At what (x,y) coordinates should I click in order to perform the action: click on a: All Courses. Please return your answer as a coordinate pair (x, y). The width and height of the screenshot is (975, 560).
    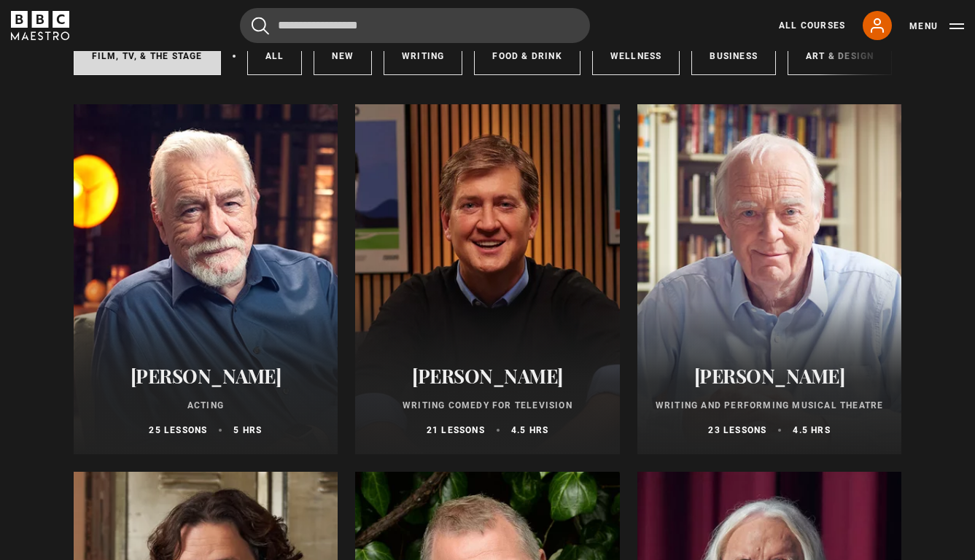
    Looking at the image, I should click on (812, 26).